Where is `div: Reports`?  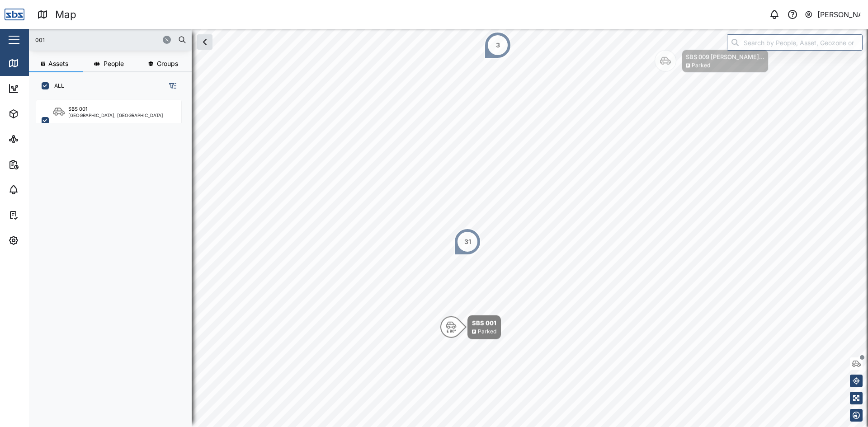 div: Reports is located at coordinates (39, 165).